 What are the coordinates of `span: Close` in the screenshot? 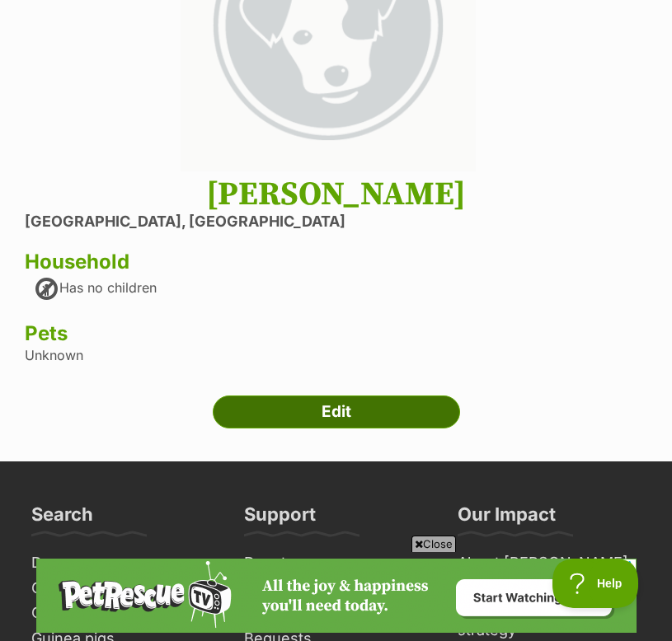 It's located at (434, 544).